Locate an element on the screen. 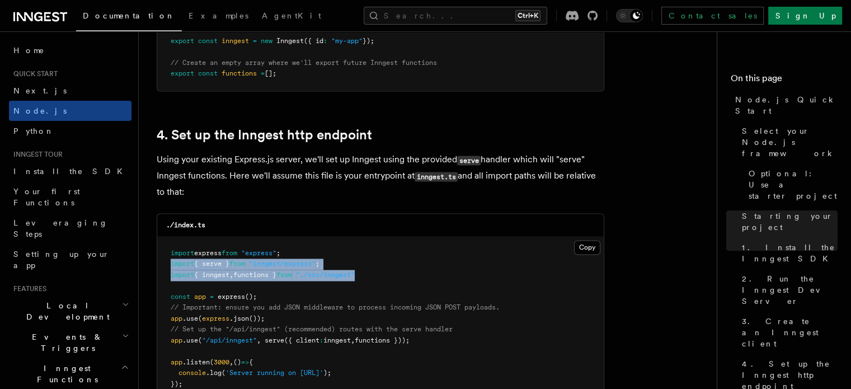  span: Optional: Use a starter project is located at coordinates (793, 185).